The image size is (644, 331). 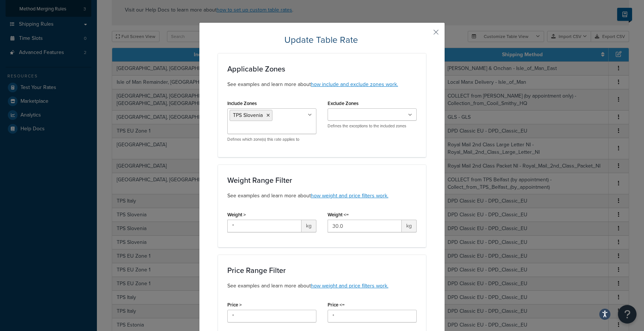 What do you see at coordinates (322, 270) in the screenshot?
I see `h3: Price Range Filter` at bounding box center [322, 270].